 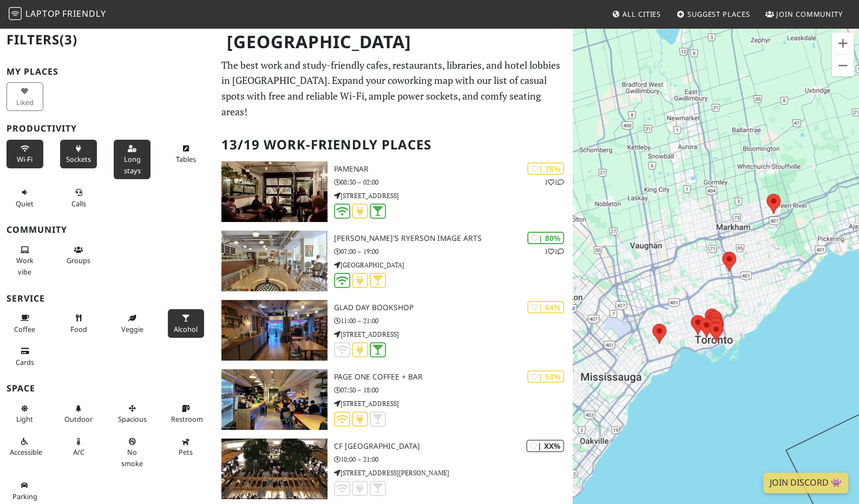 I want to click on div: | 80%, so click(x=546, y=238).